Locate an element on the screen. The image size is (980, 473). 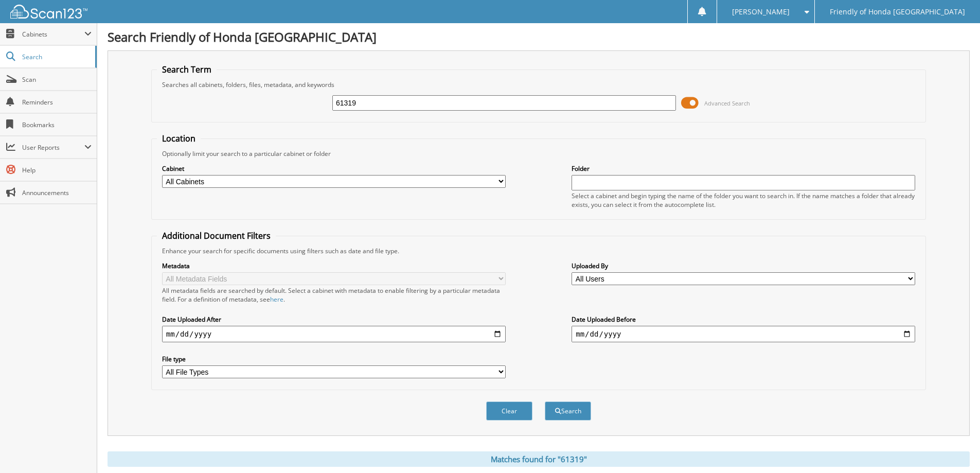
span: Announcements is located at coordinates (56, 192).